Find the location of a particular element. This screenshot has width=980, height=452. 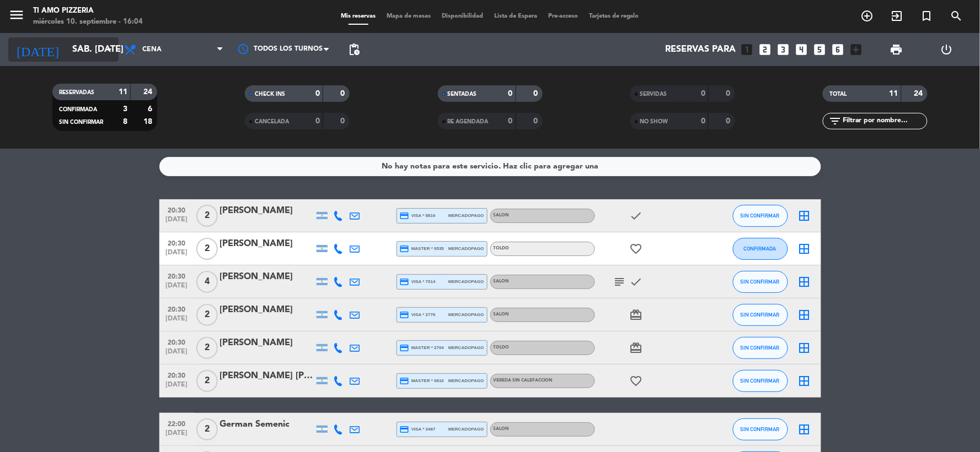

span: Disponibilidad is located at coordinates (462, 16).